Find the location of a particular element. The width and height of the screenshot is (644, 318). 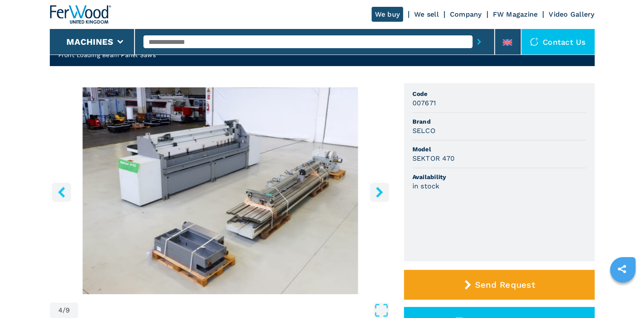

h3: in stock is located at coordinates (426, 186).